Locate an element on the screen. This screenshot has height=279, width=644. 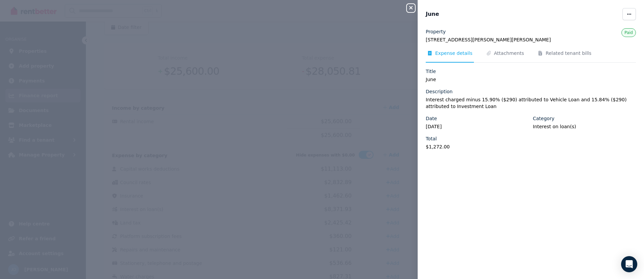
div: Open Intercom Messenger is located at coordinates (629, 264).